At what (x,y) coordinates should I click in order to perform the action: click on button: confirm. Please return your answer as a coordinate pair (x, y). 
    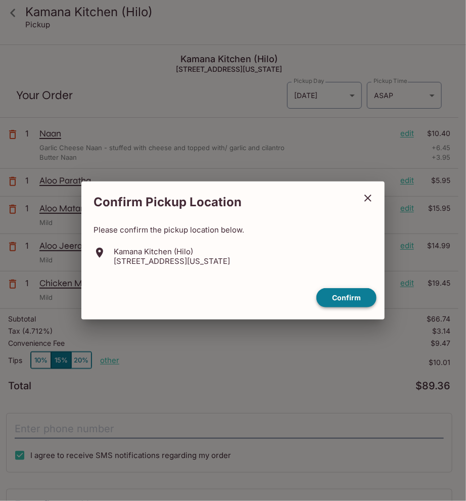
    Looking at the image, I should click on (346, 298).